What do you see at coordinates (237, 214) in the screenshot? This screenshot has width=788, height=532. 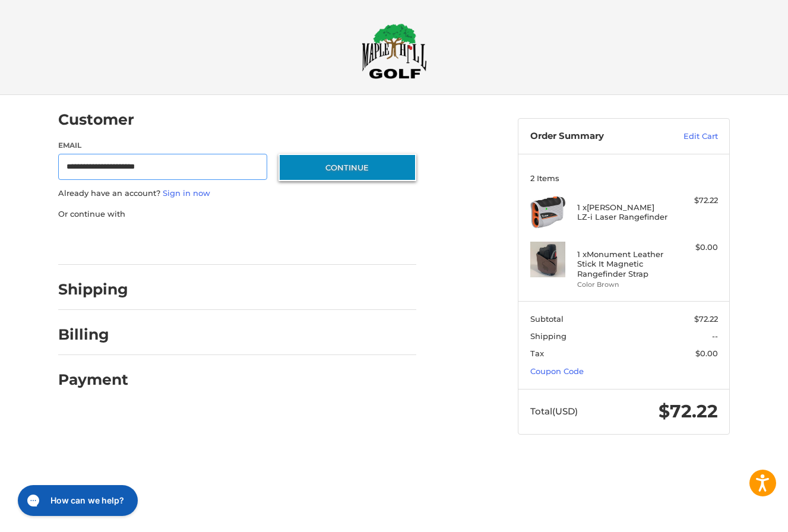 I see `p: Or continue with` at bounding box center [237, 214].